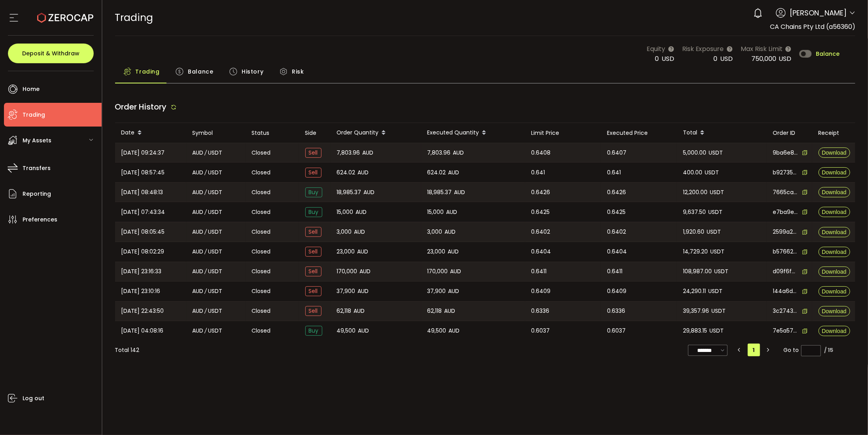 The height and width of the screenshot is (435, 868). Describe the element at coordinates (216, 133) in the screenshot. I see `div: Symbol` at that location.